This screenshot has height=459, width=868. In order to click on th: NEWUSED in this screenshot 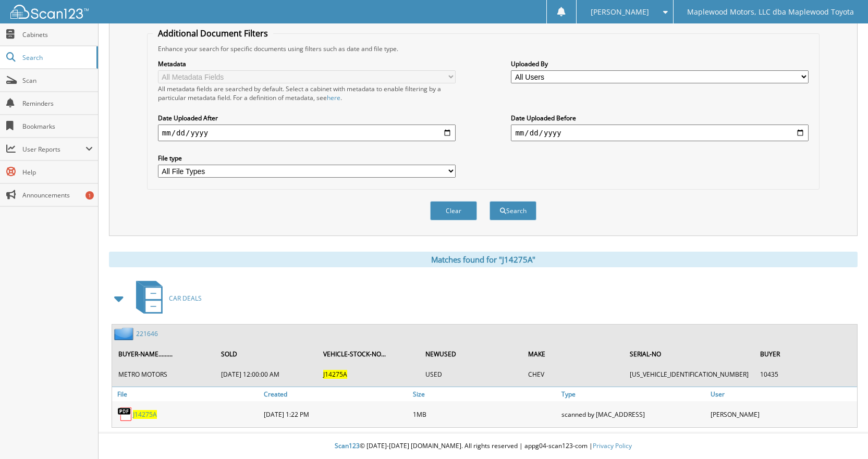, I will do `click(471, 354)`.